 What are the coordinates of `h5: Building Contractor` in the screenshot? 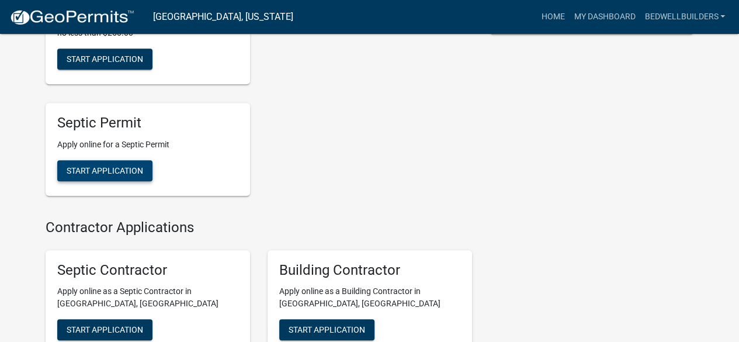 It's located at (370, 270).